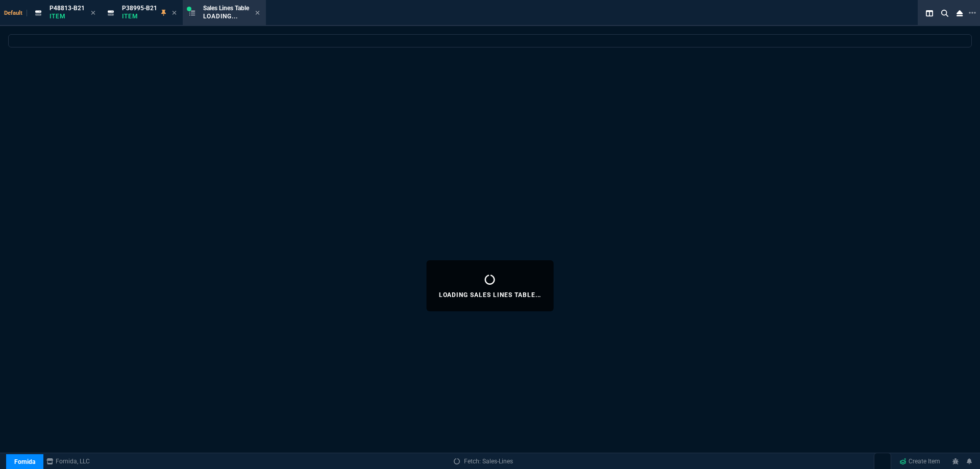 This screenshot has width=980, height=469. What do you see at coordinates (226, 8) in the screenshot?
I see `span: Sales Lines Table` at bounding box center [226, 8].